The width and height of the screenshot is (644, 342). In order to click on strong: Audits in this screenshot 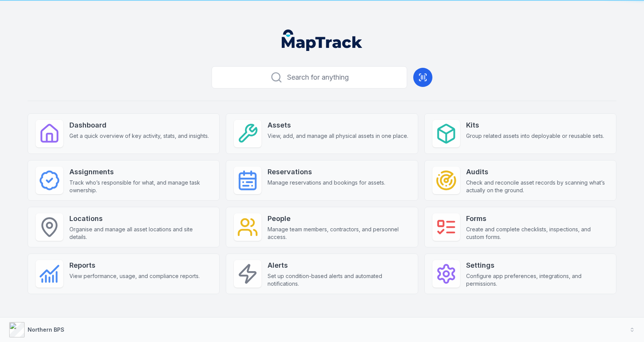, I will do `click(537, 172)`.